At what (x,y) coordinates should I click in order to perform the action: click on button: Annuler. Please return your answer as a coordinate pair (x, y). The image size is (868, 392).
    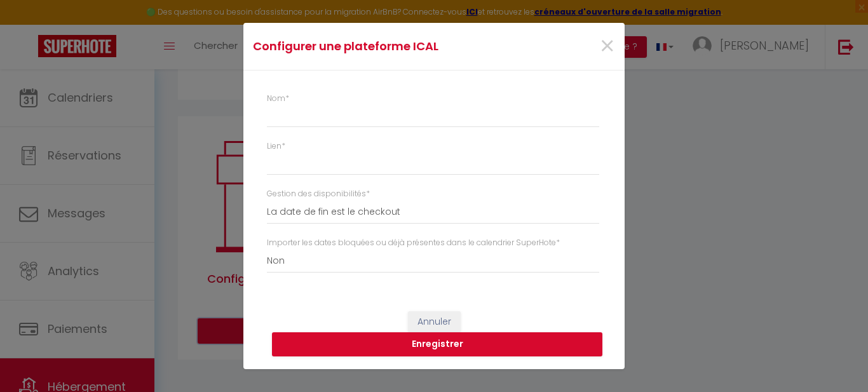
    Looking at the image, I should click on (434, 322).